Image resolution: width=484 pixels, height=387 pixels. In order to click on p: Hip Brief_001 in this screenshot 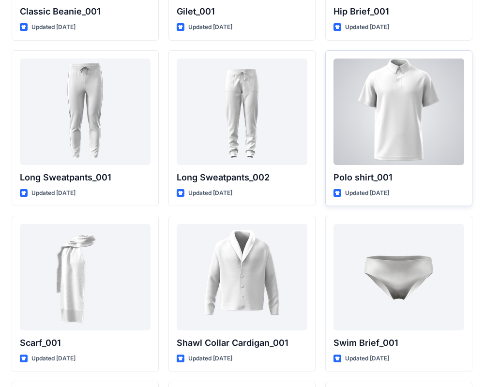, I will do `click(399, 12)`.